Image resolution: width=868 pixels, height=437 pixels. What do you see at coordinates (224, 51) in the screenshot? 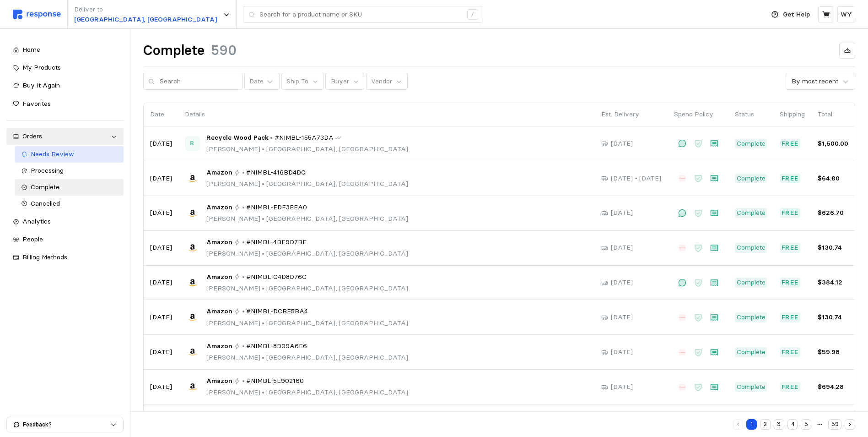
I see `h1: 590` at bounding box center [224, 51].